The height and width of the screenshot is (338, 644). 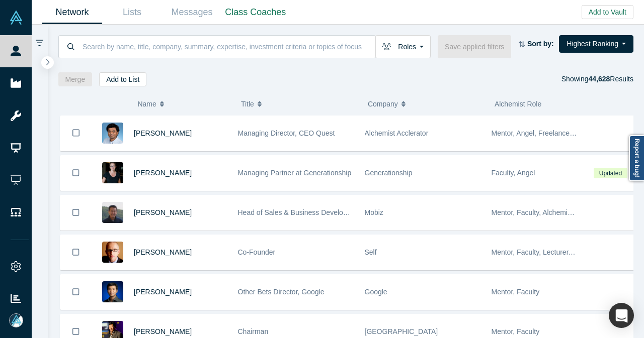 What do you see at coordinates (597, 79) in the screenshot?
I see `div: Showing` at bounding box center [597, 79].